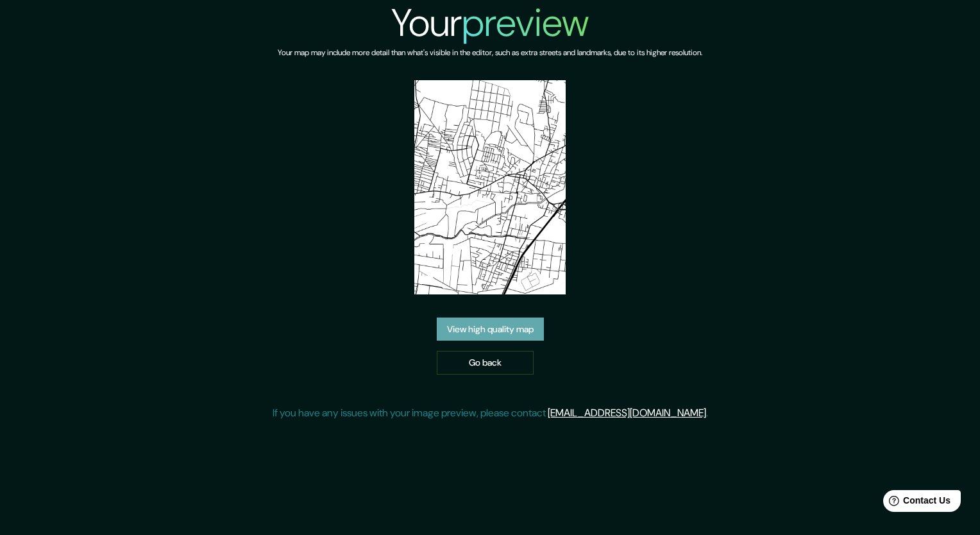 Image resolution: width=980 pixels, height=535 pixels. What do you see at coordinates (490, 329) in the screenshot?
I see `a: View high quality map` at bounding box center [490, 329].